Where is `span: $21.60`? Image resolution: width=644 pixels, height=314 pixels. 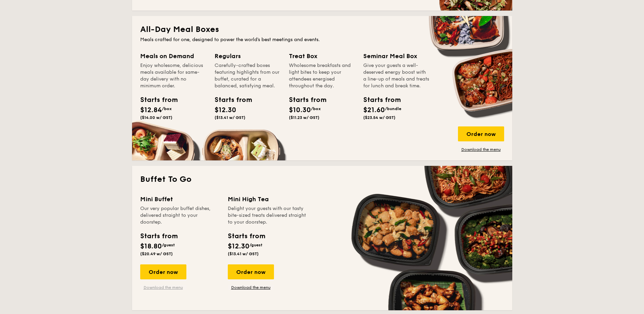 span: $21.60 is located at coordinates (374, 110).